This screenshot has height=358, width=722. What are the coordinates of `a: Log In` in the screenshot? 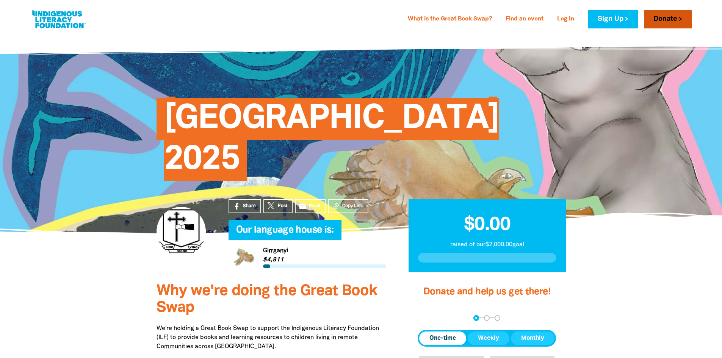 It's located at (566, 19).